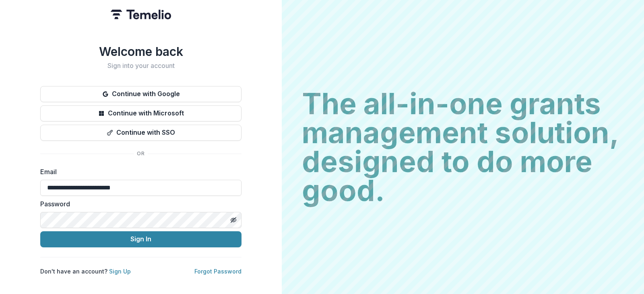 Image resolution: width=644 pixels, height=294 pixels. I want to click on h2: Sign into your account, so click(141, 66).